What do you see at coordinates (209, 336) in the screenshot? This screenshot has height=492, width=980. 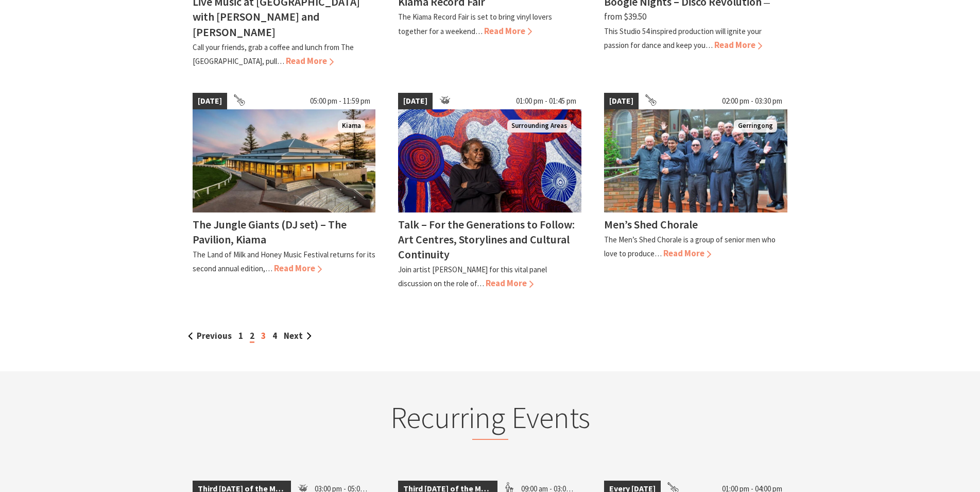 I see `a: Previous` at bounding box center [209, 336].